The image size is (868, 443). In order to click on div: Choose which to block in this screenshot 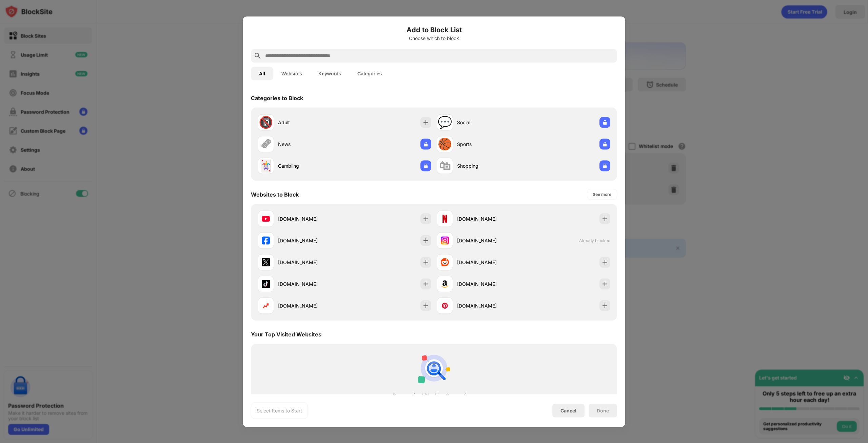, I will do `click(434, 38)`.